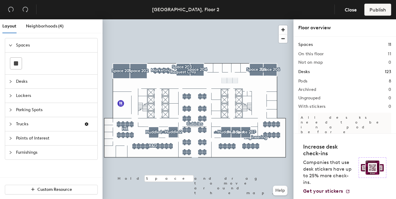 The image size is (396, 199). What do you see at coordinates (55, 96) in the screenshot?
I see `span: Lockers` at bounding box center [55, 96].